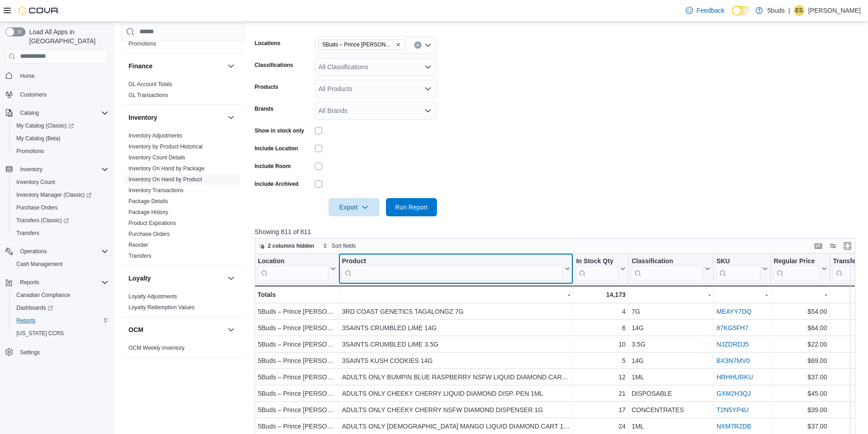 The width and height of the screenshot is (868, 434). Describe the element at coordinates (33, 95) in the screenshot. I see `a: Customers` at that location.